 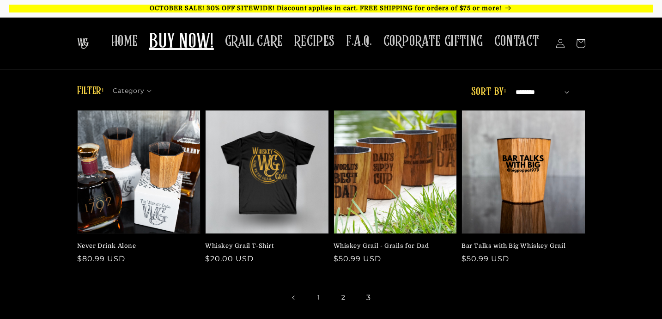 What do you see at coordinates (264, 246) in the screenshot?
I see `a: Whiskey Grail T-Shirt` at bounding box center [264, 246].